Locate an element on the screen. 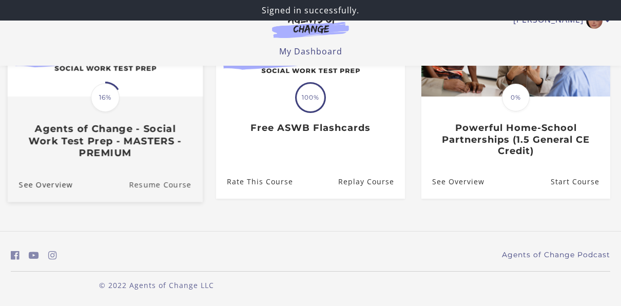  p: © 2022 Agents of Change LLC is located at coordinates (156, 285).